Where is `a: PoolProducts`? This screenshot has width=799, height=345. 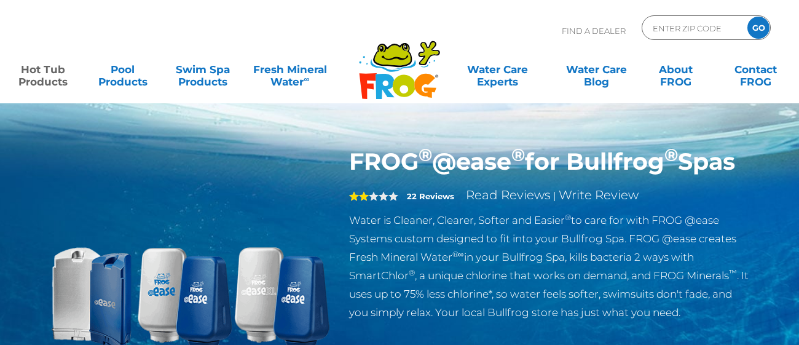 a: PoolProducts is located at coordinates (123, 69).